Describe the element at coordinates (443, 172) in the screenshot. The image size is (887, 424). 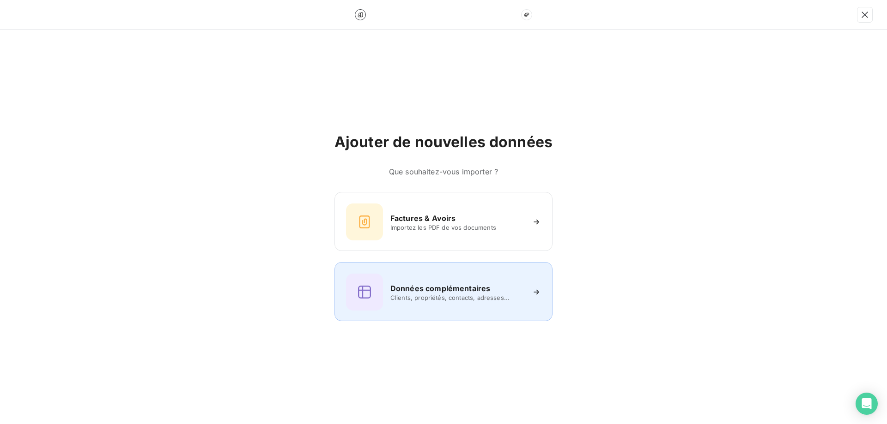
I see `h6: Que souhaitez-vous importer ?` at that location.